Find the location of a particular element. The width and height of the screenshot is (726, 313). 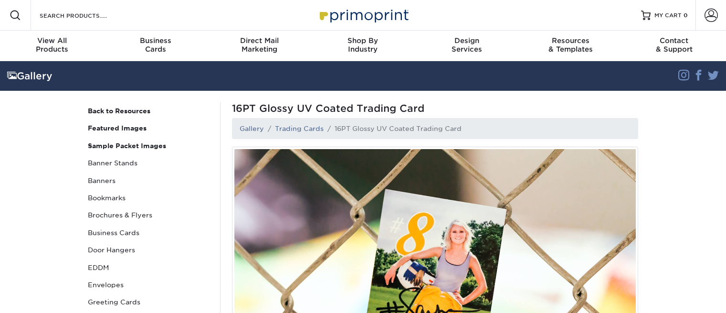

div: & Support is located at coordinates (674, 45).